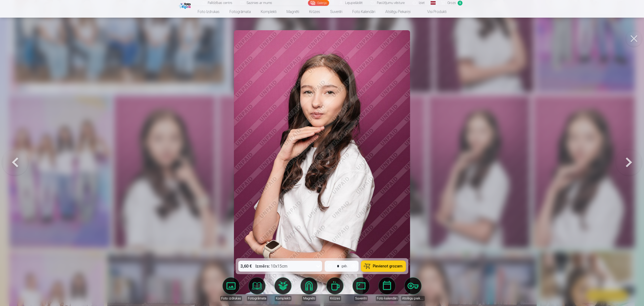  What do you see at coordinates (413, 299) in the screenshot?
I see `div: Atslēgu piekariņi` at bounding box center [413, 299].